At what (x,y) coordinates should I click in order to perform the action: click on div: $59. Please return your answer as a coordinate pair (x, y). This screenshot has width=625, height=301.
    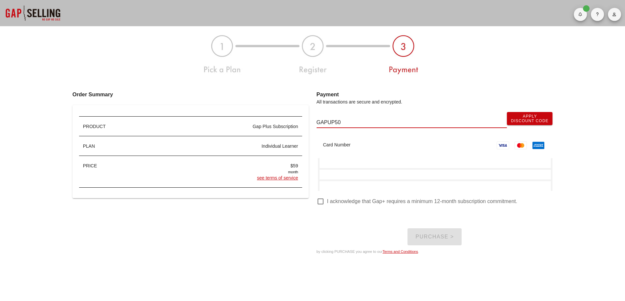
    Looking at the image, I should click on (218, 166).